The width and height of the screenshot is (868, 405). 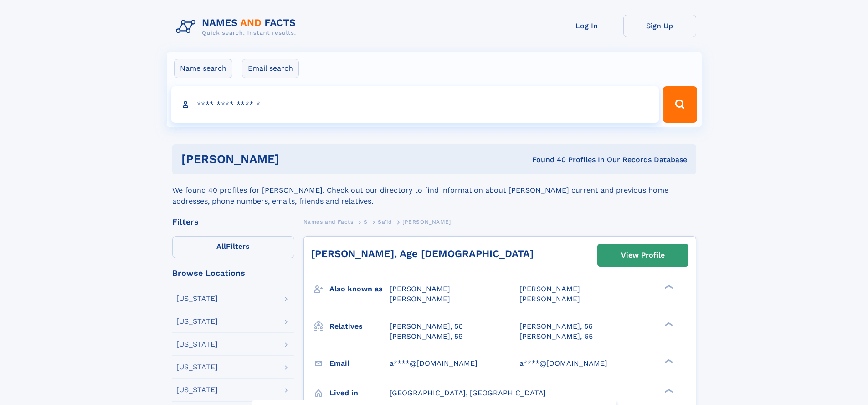 What do you see at coordinates (360, 327) in the screenshot?
I see `h3: Relatives` at bounding box center [360, 327].